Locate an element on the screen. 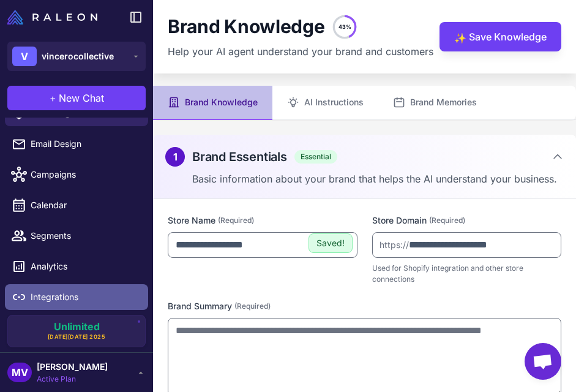  text: 43% is located at coordinates (344, 26).